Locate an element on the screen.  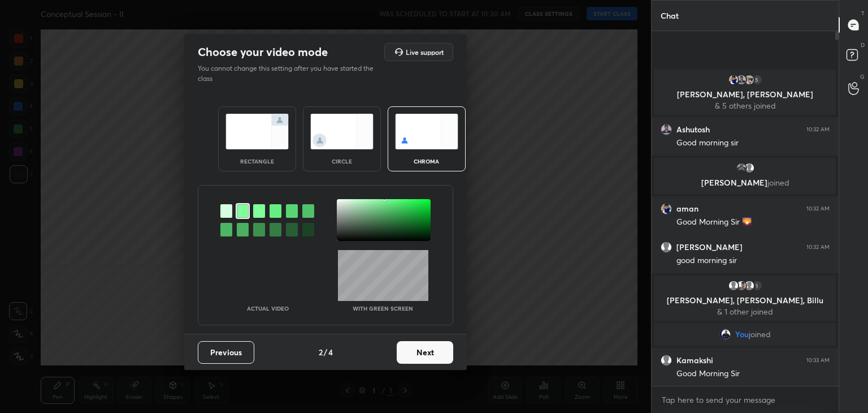
img: 3 is located at coordinates (742, 285).